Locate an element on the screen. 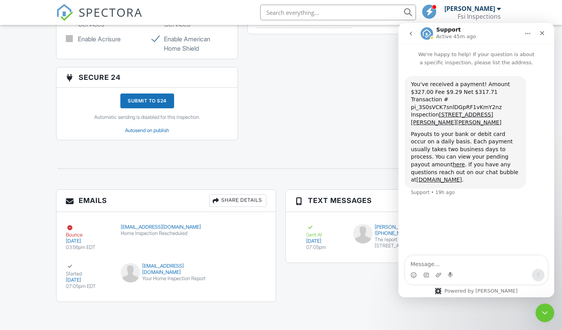 This screenshot has height=330, width=562. h3: Text Messages is located at coordinates (395, 200).